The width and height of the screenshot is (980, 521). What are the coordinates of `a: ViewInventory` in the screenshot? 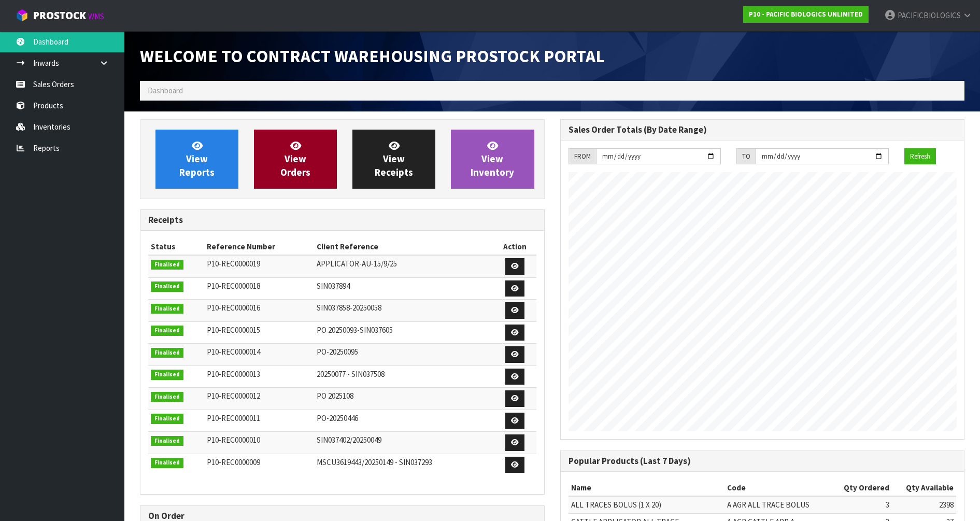 It's located at (493, 159).